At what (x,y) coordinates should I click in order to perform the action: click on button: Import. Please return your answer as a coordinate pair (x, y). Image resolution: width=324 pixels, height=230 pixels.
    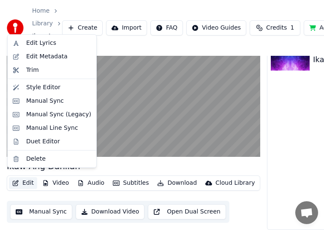
    Looking at the image, I should click on (126, 28).